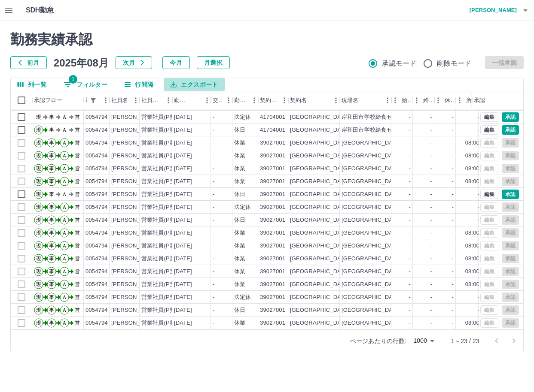  I want to click on div: 勤務区分, so click(245, 101).